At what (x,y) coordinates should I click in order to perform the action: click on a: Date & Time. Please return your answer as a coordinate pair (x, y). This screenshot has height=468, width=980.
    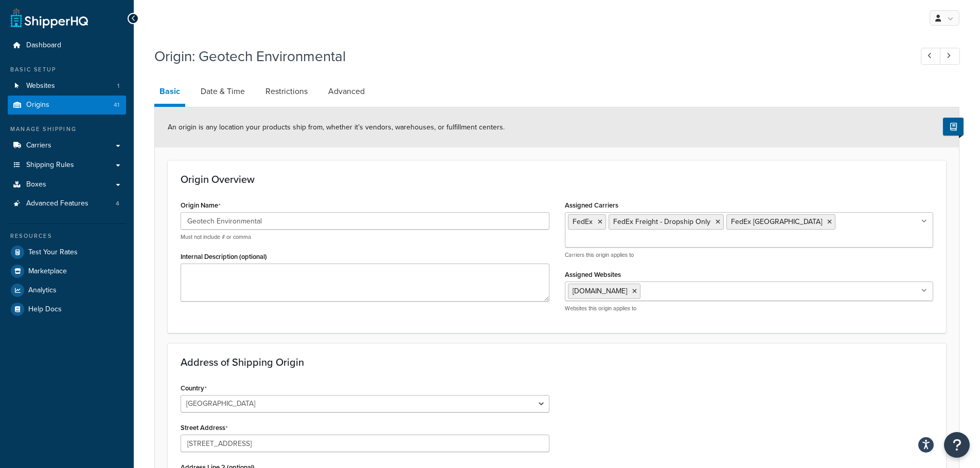
    Looking at the image, I should click on (223, 92).